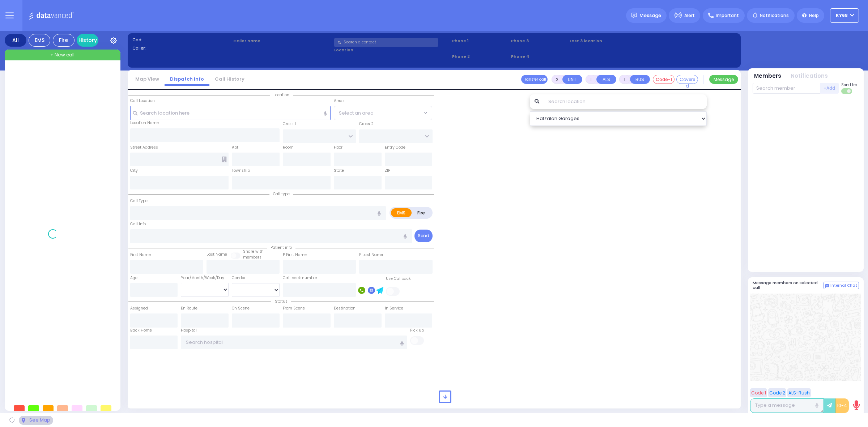 Image resolution: width=868 pixels, height=427 pixels. I want to click on label: Cad:, so click(182, 40).